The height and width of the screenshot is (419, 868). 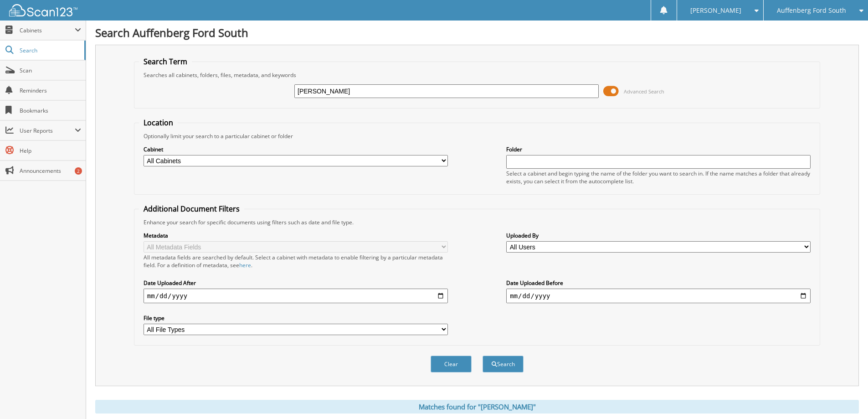 What do you see at coordinates (191, 209) in the screenshot?
I see `legend: Additional Document Filters` at bounding box center [191, 209].